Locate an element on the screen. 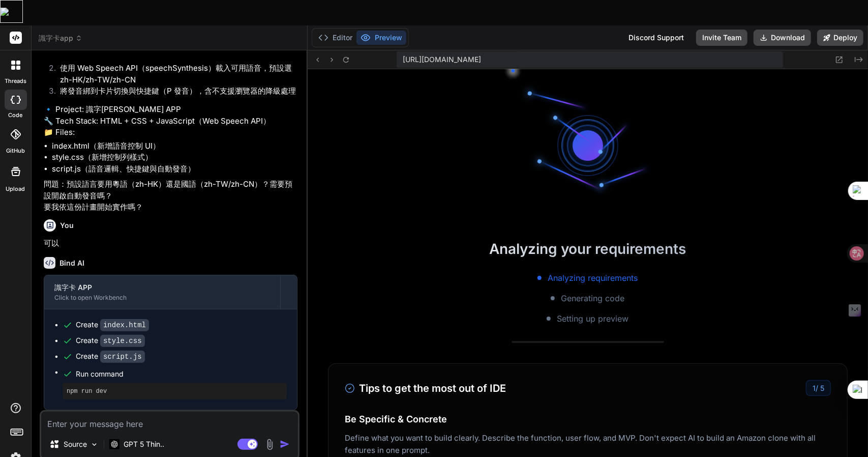 The image size is (868, 457). h4: Be Specific & Concrete is located at coordinates (588, 419).